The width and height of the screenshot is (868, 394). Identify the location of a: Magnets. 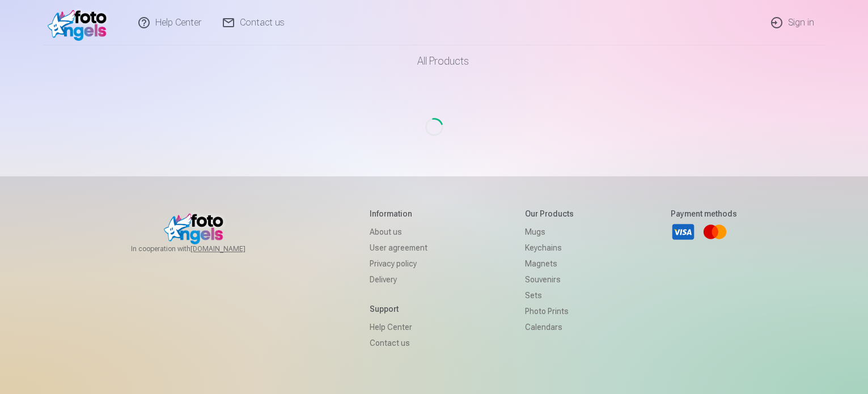
(549, 263).